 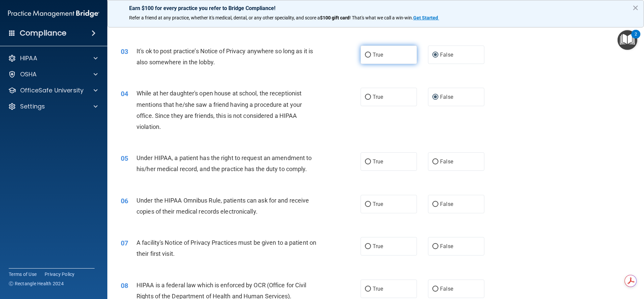 What do you see at coordinates (223, 206) in the screenshot?
I see `span: Under the HIPAA Omnibus Rule, patients can ask for and receive copies of their medical records el...` at bounding box center [223, 206].